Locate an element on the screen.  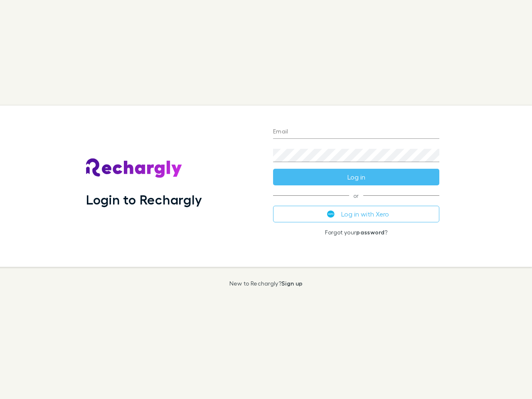
p: Forgot your ? is located at coordinates (357, 232).